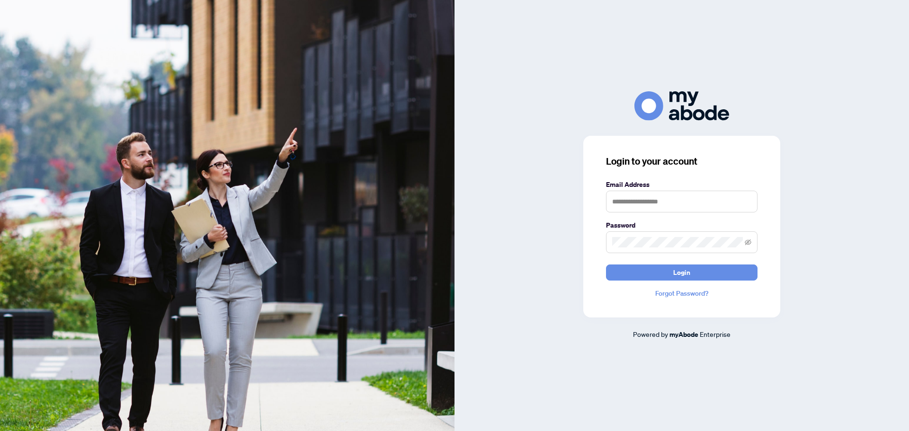 The width and height of the screenshot is (909, 431). I want to click on span: Powered by, so click(650, 334).